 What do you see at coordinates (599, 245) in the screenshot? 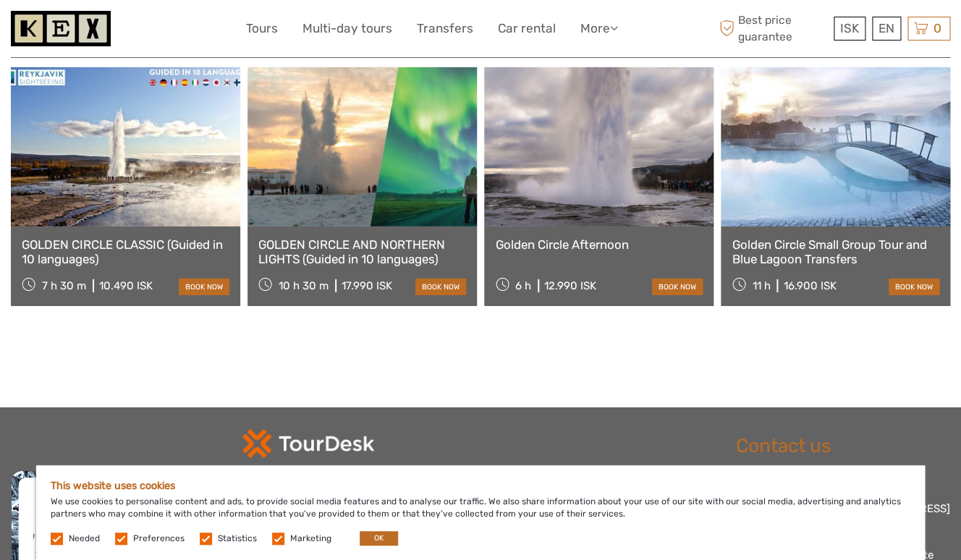
I see `a: Golden Circle Afternoon` at bounding box center [599, 245].